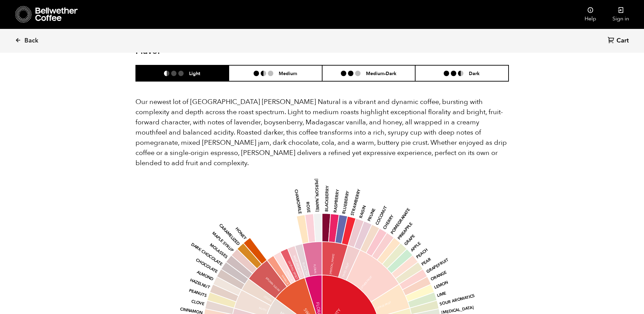  What do you see at coordinates (381, 73) in the screenshot?
I see `h6: Medium-Dark` at bounding box center [381, 73].